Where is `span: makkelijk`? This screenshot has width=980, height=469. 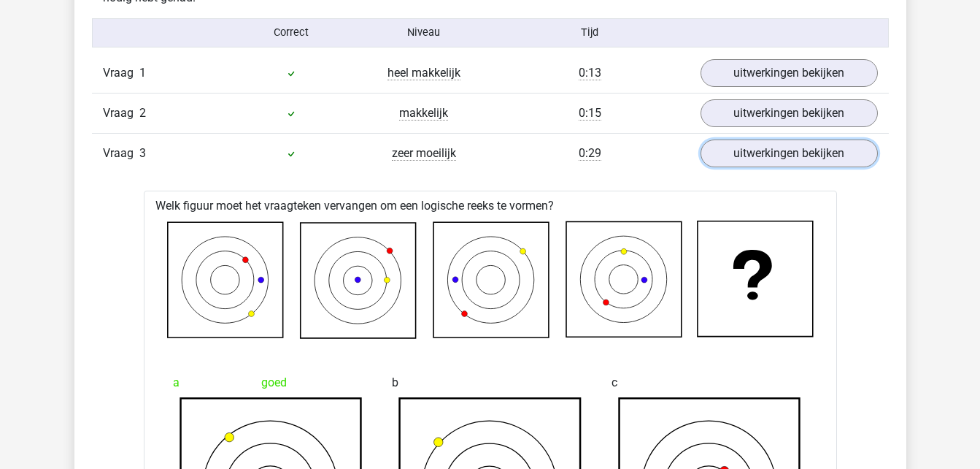
span: makkelijk is located at coordinates (423, 113).